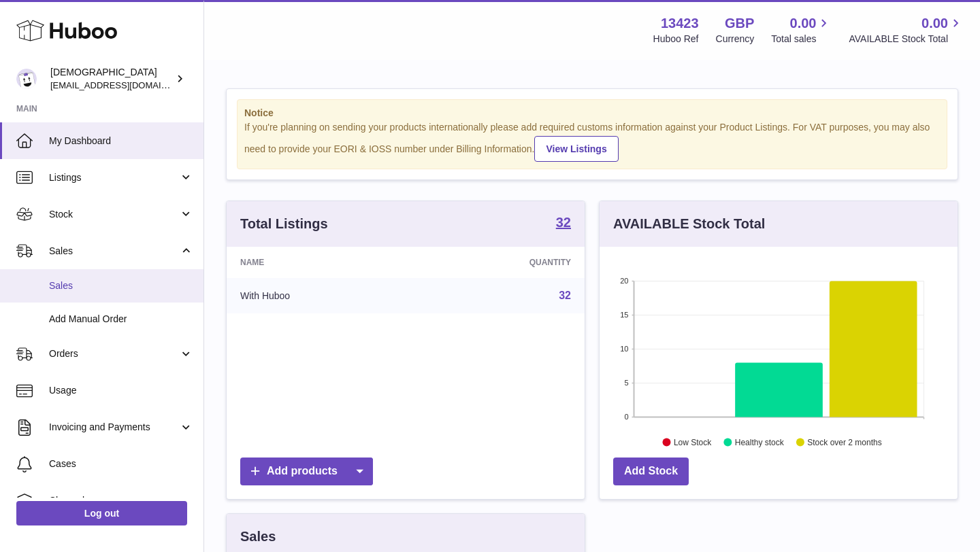 The height and width of the screenshot is (552, 980). What do you see at coordinates (676, 39) in the screenshot?
I see `div: Huboo Ref` at bounding box center [676, 39].